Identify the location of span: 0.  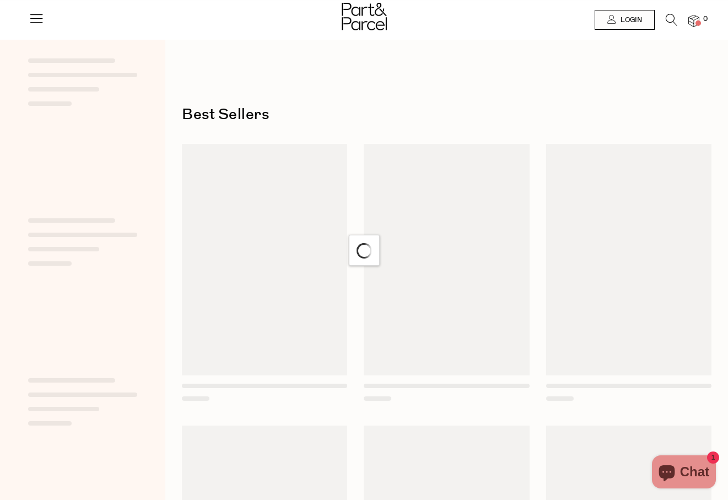
(705, 19).